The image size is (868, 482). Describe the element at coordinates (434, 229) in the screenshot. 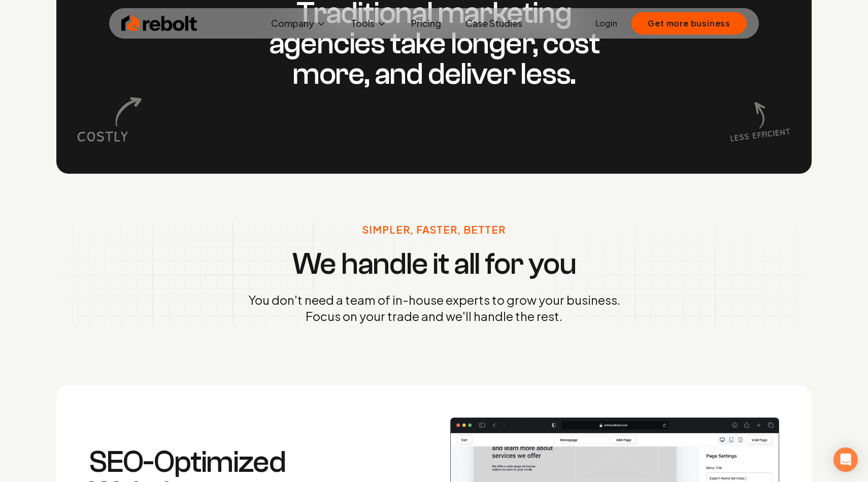

I see `p: Simpler, Faster, Better` at that location.